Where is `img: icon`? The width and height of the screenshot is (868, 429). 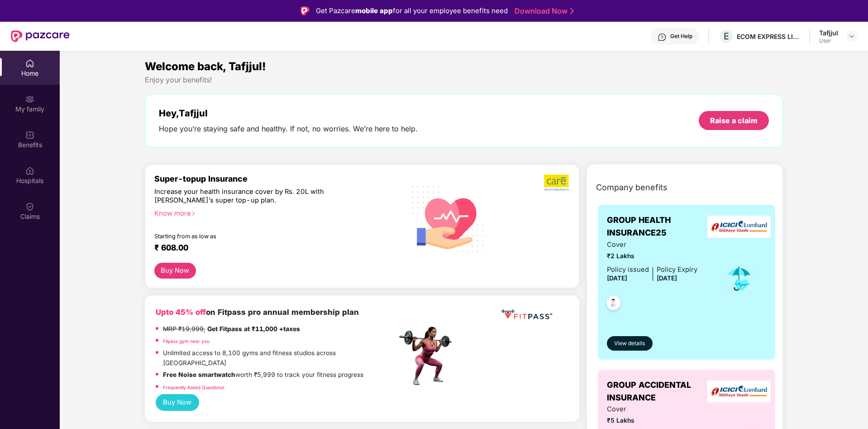 img: icon is located at coordinates (739, 279).